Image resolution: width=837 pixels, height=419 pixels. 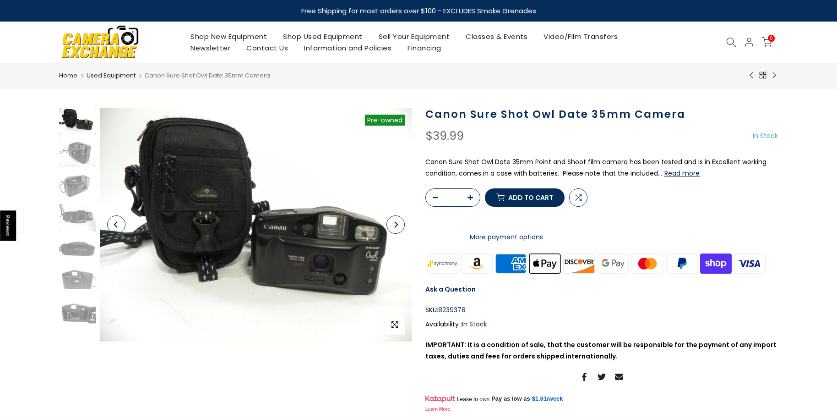 What do you see at coordinates (648, 263) in the screenshot?
I see `img: master` at bounding box center [648, 263].